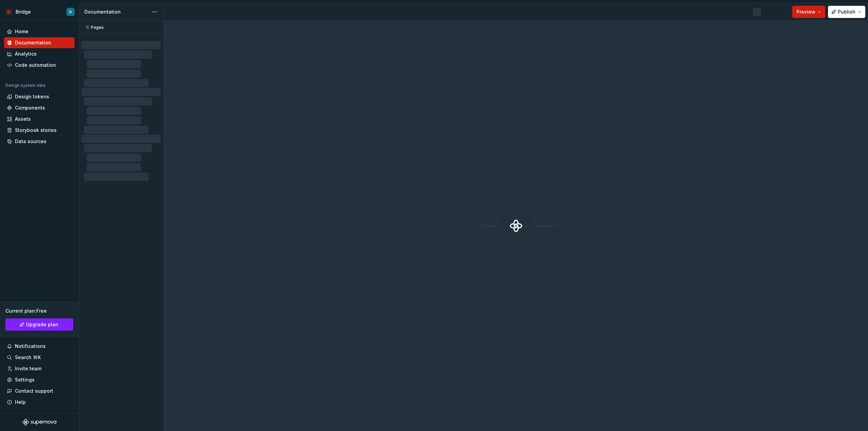  Describe the element at coordinates (39, 346) in the screenshot. I see `button: Notifications` at that location.